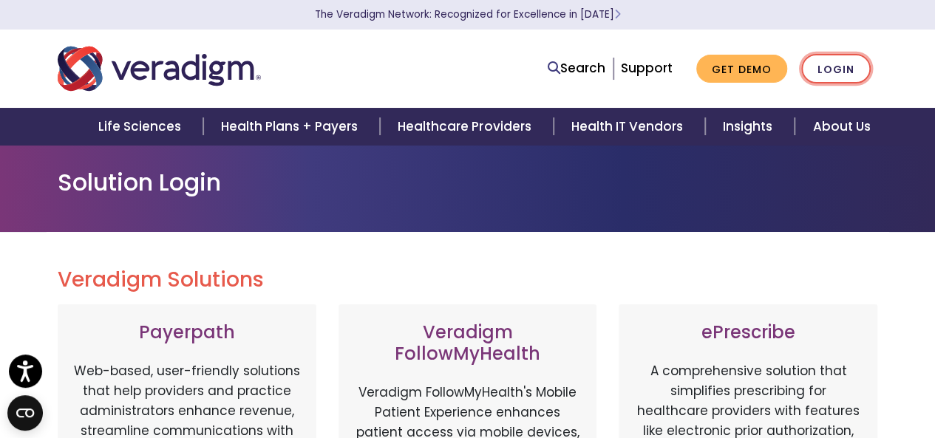 The image size is (935, 438). What do you see at coordinates (468, 183) in the screenshot?
I see `h1: Solution Login` at bounding box center [468, 183].